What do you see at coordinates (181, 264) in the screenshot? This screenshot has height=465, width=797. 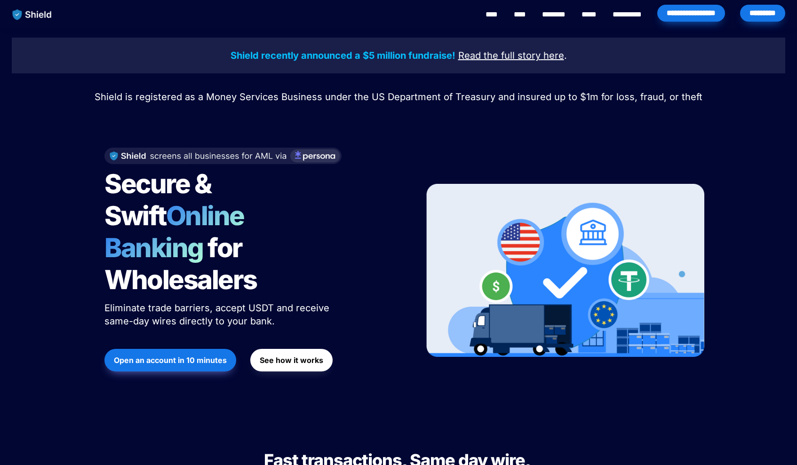 I see `span: for Wholesalers` at bounding box center [181, 264].